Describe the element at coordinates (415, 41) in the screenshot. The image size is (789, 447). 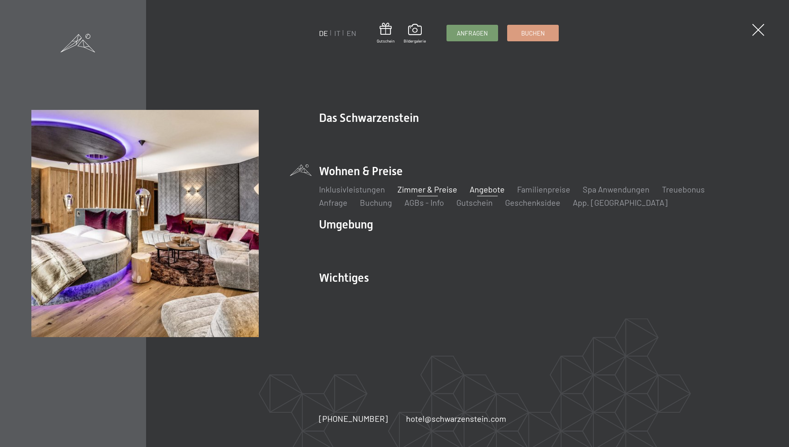
I see `span: Bildergalerie` at that location.